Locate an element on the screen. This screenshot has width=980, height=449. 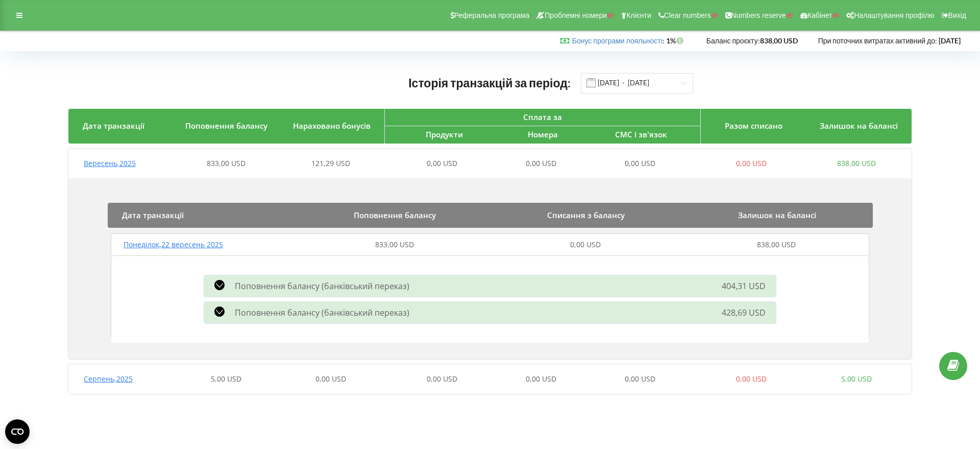
span: Разом списано is located at coordinates (753, 126).